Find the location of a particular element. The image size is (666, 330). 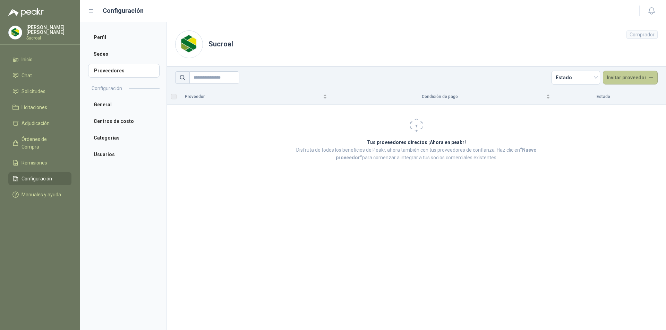

a: Proveedores is located at coordinates (124, 71).